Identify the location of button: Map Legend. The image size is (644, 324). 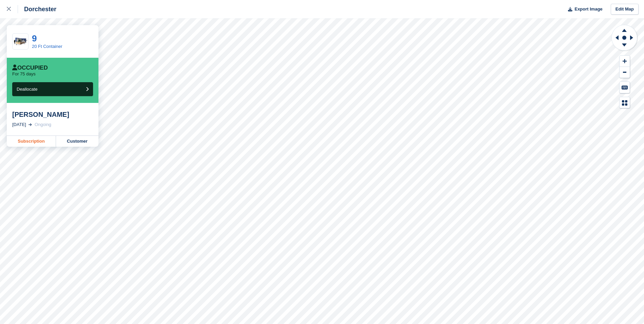
(625, 102).